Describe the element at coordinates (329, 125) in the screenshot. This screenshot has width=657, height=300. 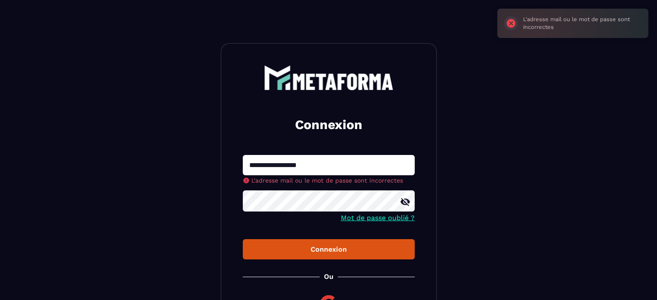
I see `h2: Connexion` at that location.